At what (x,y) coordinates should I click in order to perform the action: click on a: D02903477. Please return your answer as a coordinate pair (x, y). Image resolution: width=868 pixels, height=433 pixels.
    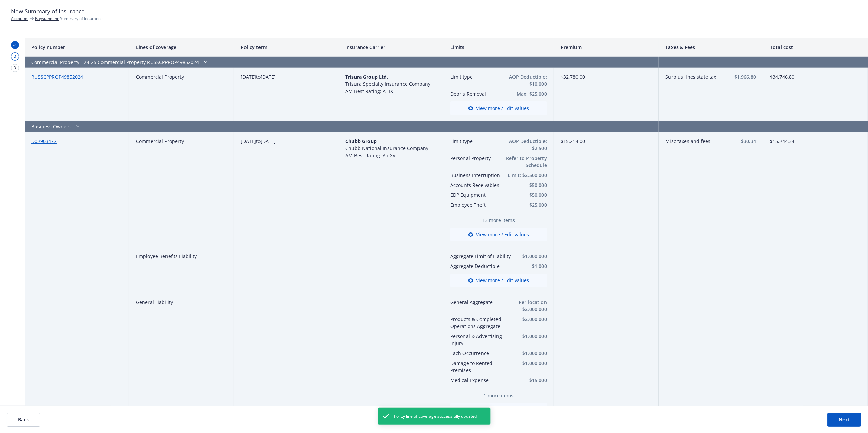
    Looking at the image, I should click on (44, 141).